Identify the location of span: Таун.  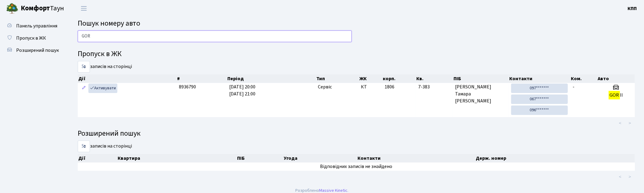
(42, 8).